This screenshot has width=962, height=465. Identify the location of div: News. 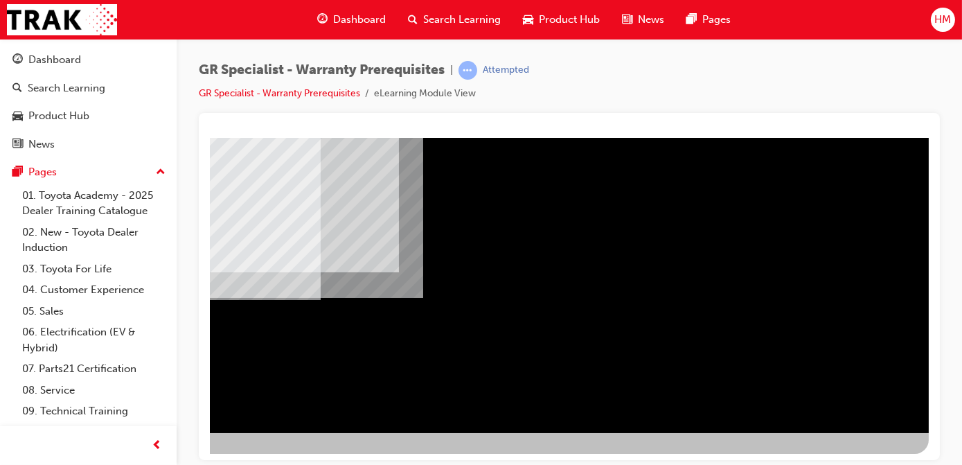
(42, 144).